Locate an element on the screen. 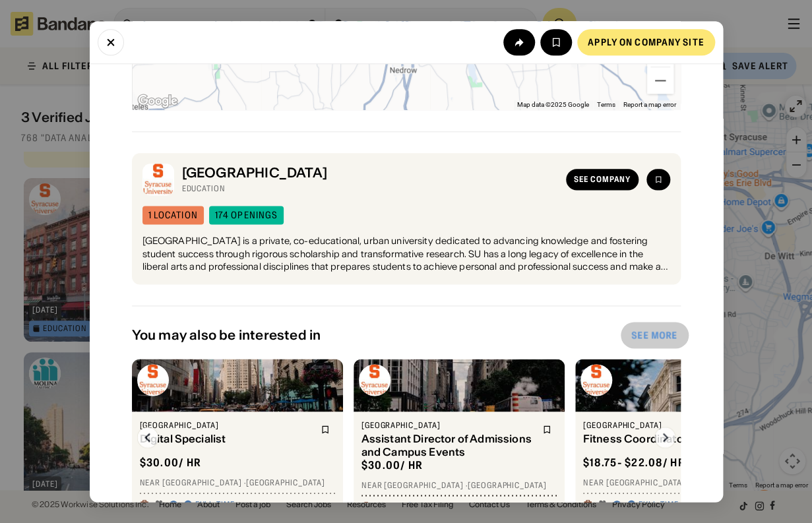 The image size is (812, 523). span: Map data ©2025 Google is located at coordinates (553, 105).